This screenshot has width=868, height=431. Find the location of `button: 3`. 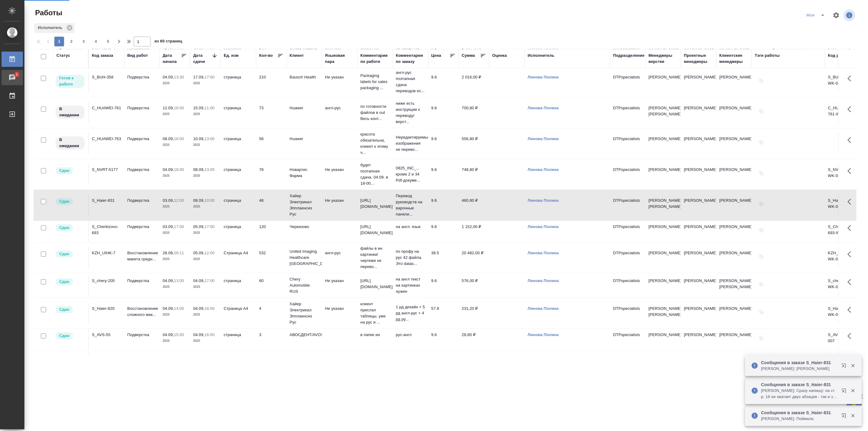

button: 3 is located at coordinates (83, 41).